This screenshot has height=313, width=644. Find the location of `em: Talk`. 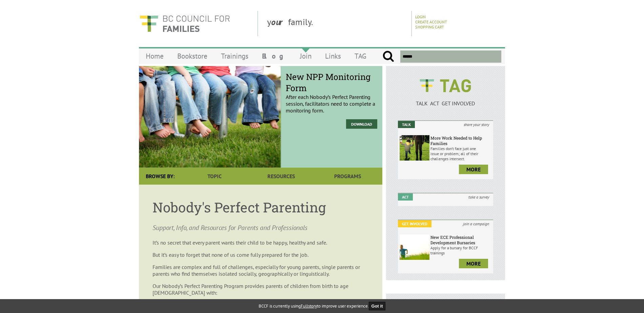

em: Talk is located at coordinates (406, 124).